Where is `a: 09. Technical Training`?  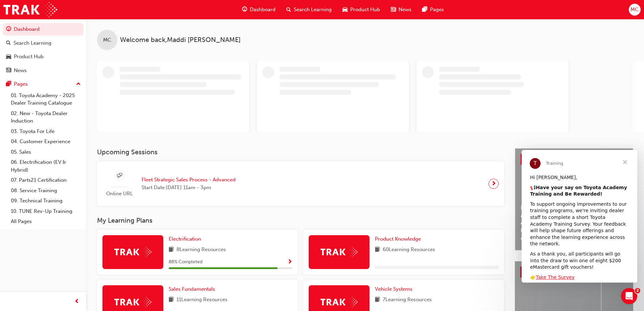
a: 09. Technical Training is located at coordinates (46, 201).